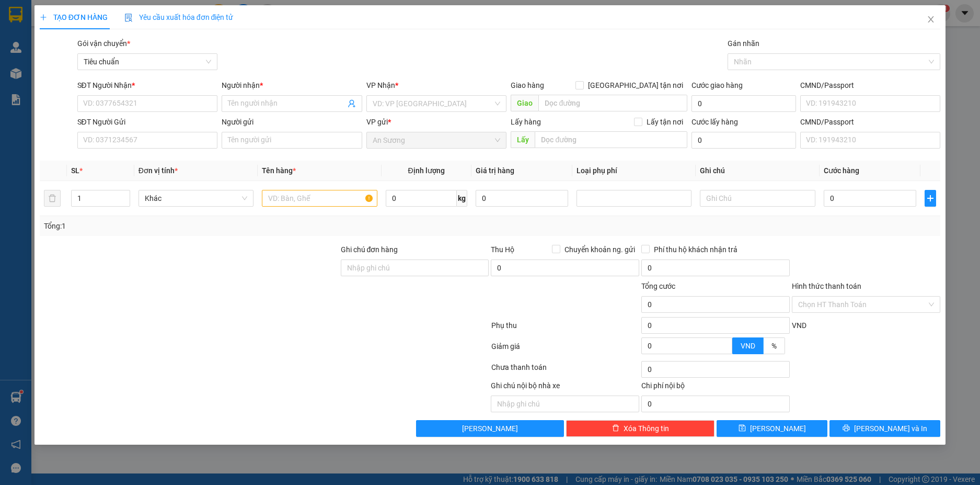  What do you see at coordinates (415, 268) in the screenshot?
I see `input: Ghi chú đơn hàng` at bounding box center [415, 268].